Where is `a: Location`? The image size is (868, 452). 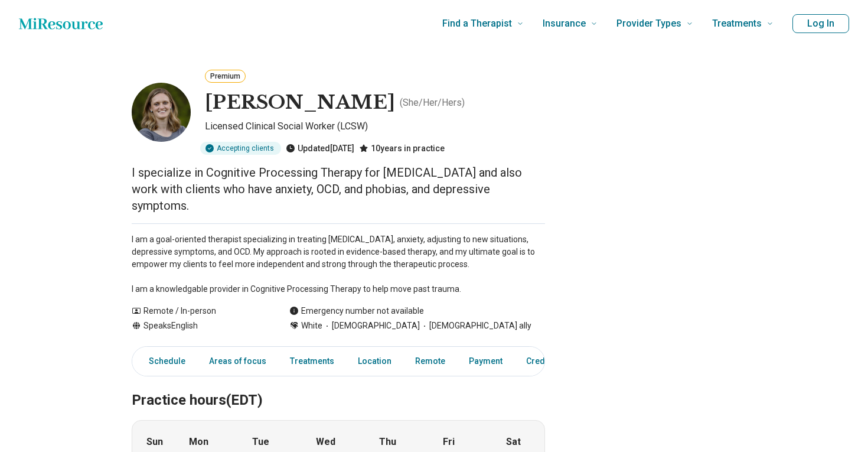 a: Location is located at coordinates (374, 361).